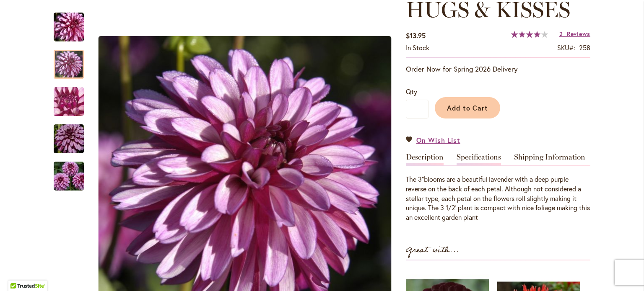 The height and width of the screenshot is (291, 644). Describe the element at coordinates (498, 188) in the screenshot. I see `div: Detailed Product Info` at that location.